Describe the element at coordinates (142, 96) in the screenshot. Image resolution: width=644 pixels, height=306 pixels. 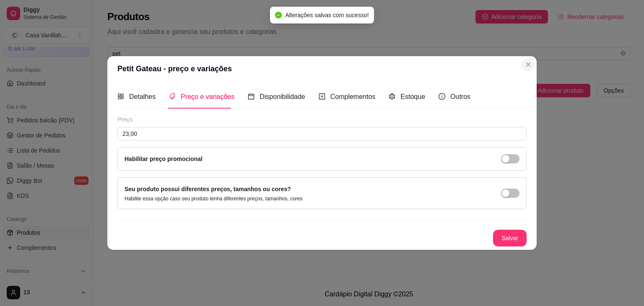
I see `span: Detalhes` at that location.